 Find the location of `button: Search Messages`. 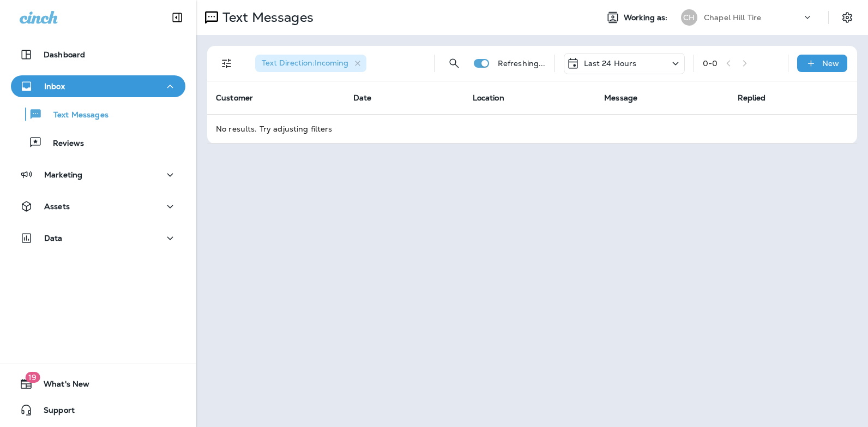

button: Search Messages is located at coordinates (455, 63).